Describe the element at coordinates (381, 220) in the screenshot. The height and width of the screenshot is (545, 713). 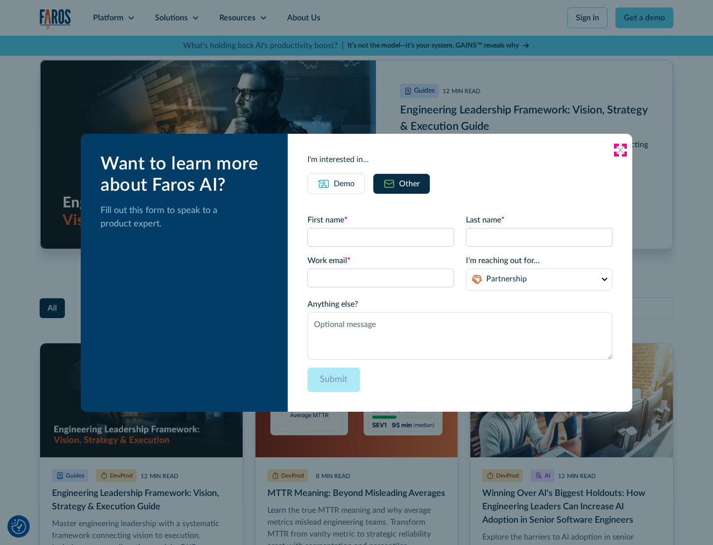
I see `label: First name` at that location.